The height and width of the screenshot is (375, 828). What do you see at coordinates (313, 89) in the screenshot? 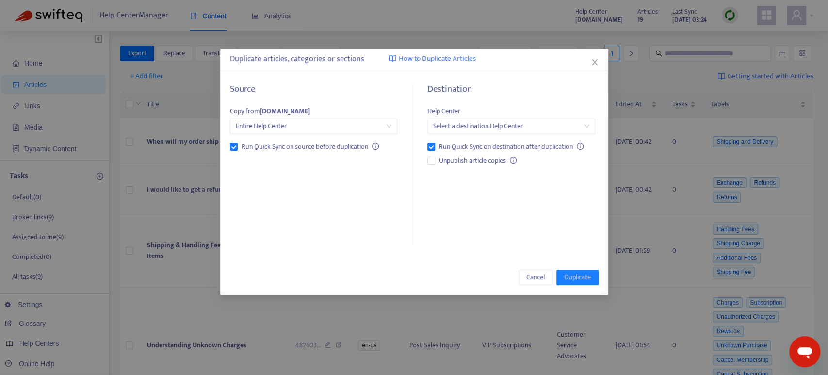
I see `h5: Source` at bounding box center [313, 89].